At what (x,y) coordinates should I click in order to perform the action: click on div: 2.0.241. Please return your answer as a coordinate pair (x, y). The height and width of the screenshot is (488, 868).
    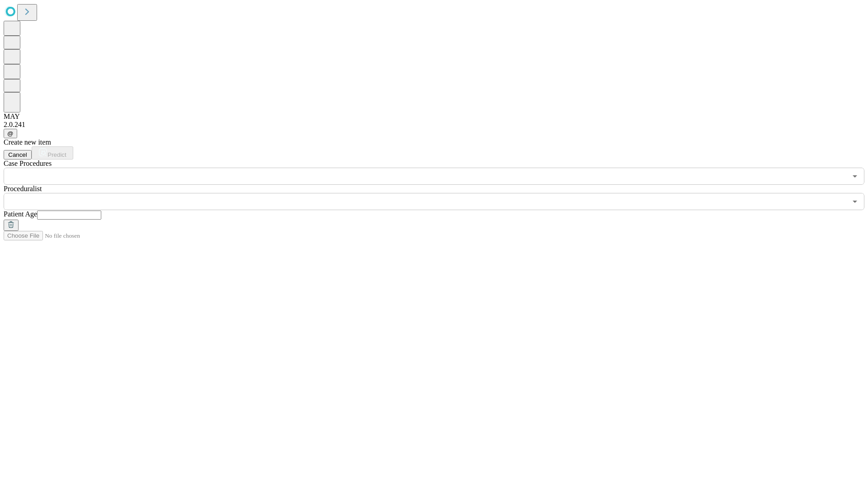
    Looking at the image, I should click on (434, 125).